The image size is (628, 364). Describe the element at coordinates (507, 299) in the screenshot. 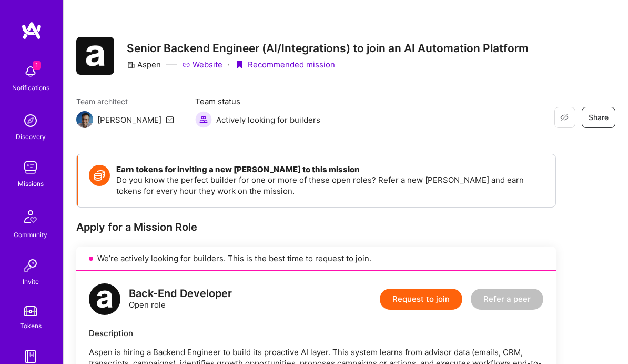

I see `button: Refer a peer` at that location.